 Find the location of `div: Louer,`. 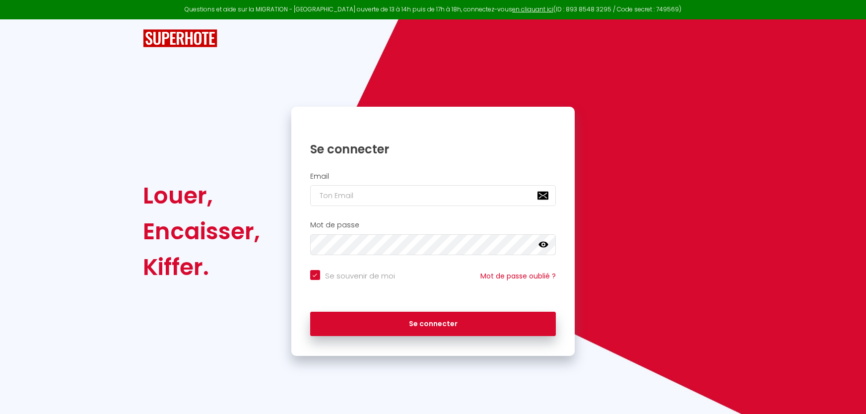

div: Louer, is located at coordinates (202, 196).